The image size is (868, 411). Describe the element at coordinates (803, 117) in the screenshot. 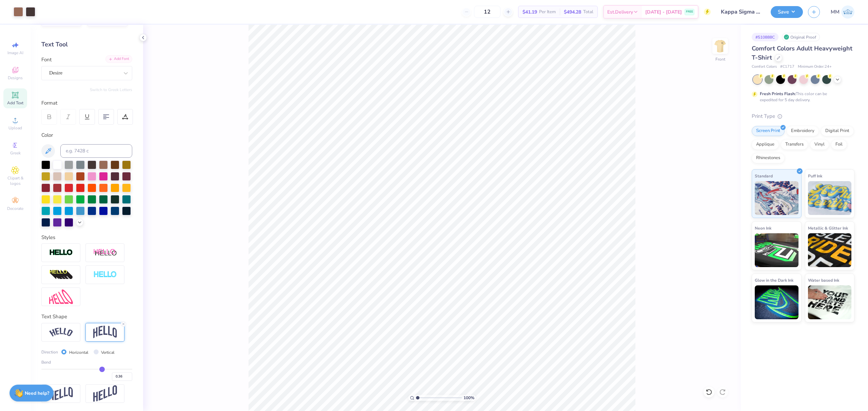

I see `div: Print Type` at that location.